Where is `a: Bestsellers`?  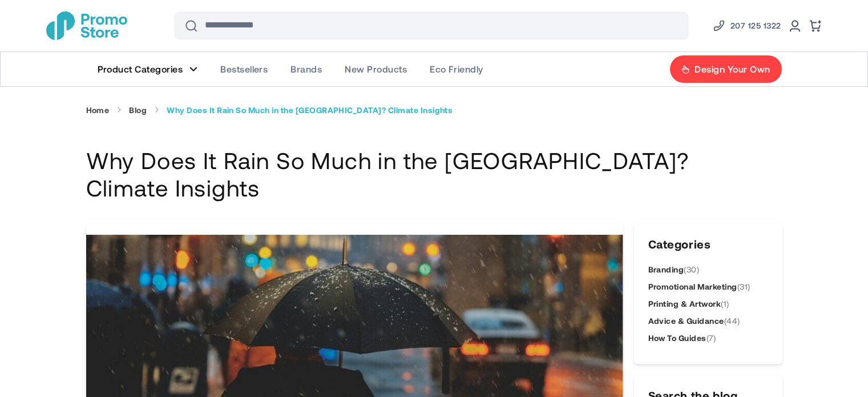 a: Bestsellers is located at coordinates (244, 69).